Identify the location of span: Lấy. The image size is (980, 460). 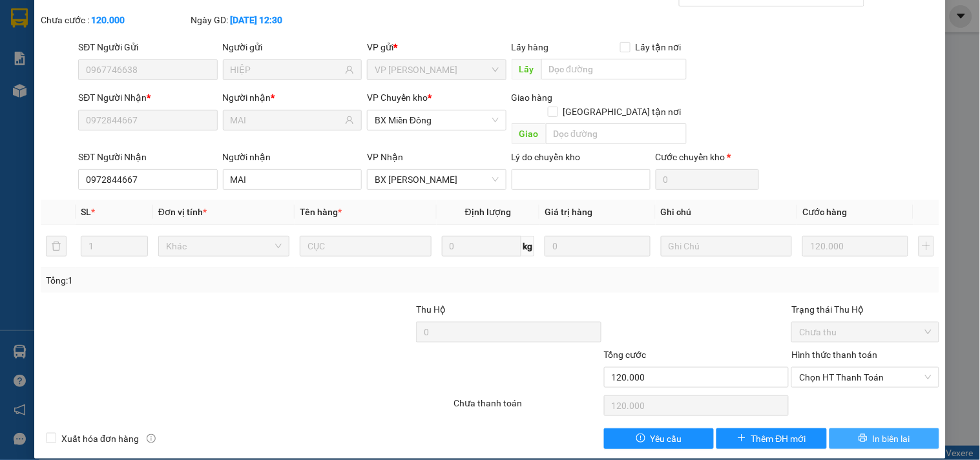
(527, 69).